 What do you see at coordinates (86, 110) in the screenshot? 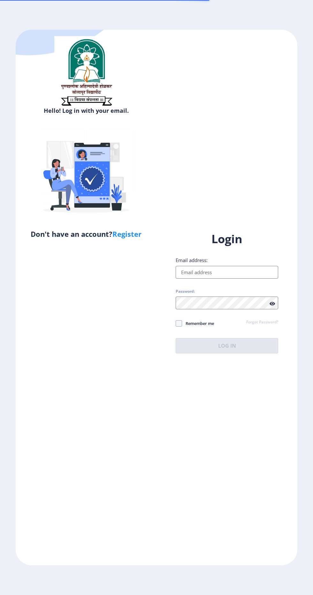
I see `h6: Hello! Log in with your email.` at bounding box center [86, 110].